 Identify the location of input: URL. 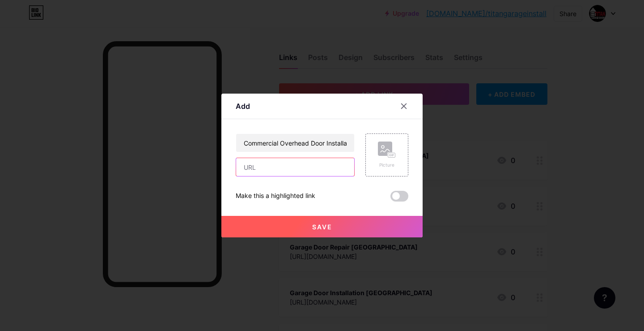
(295, 167).